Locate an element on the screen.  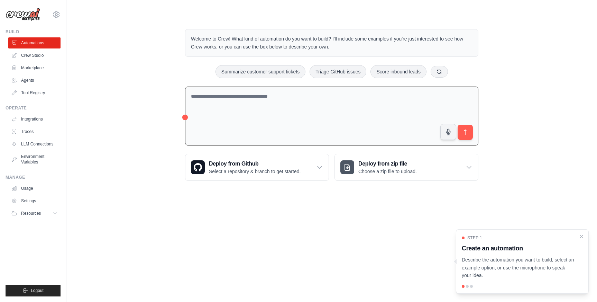
p: Choose a zip file to upload. is located at coordinates (387, 171).